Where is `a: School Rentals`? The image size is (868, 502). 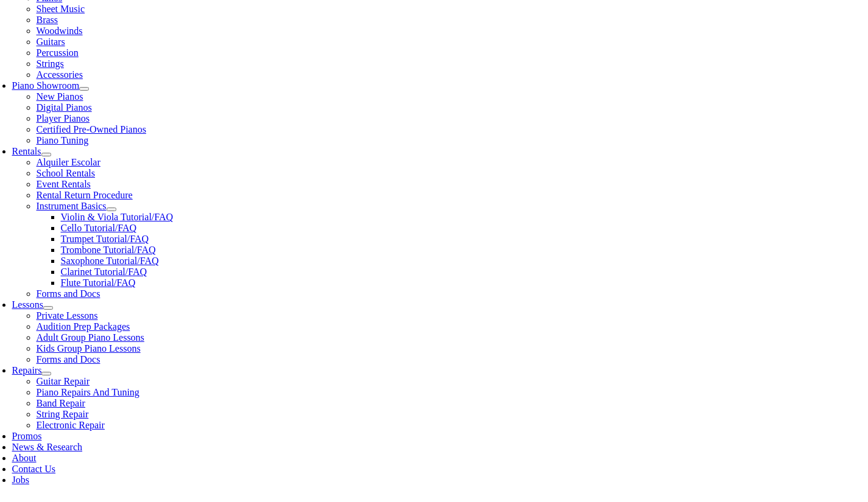
a: School Rentals is located at coordinates (66, 173).